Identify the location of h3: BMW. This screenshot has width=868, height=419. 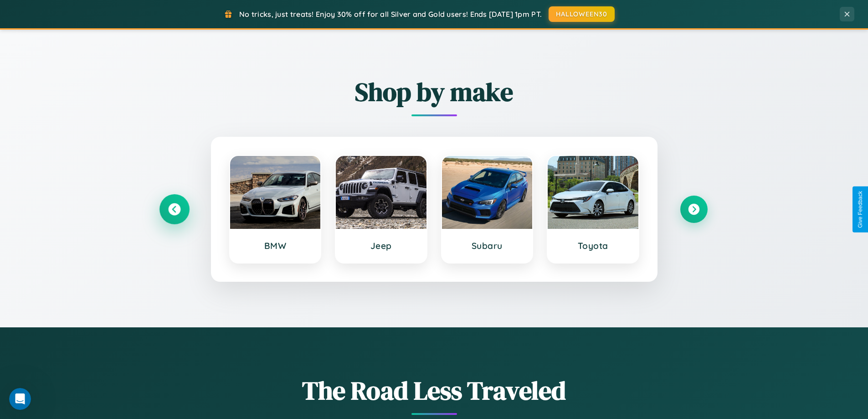
(275, 246).